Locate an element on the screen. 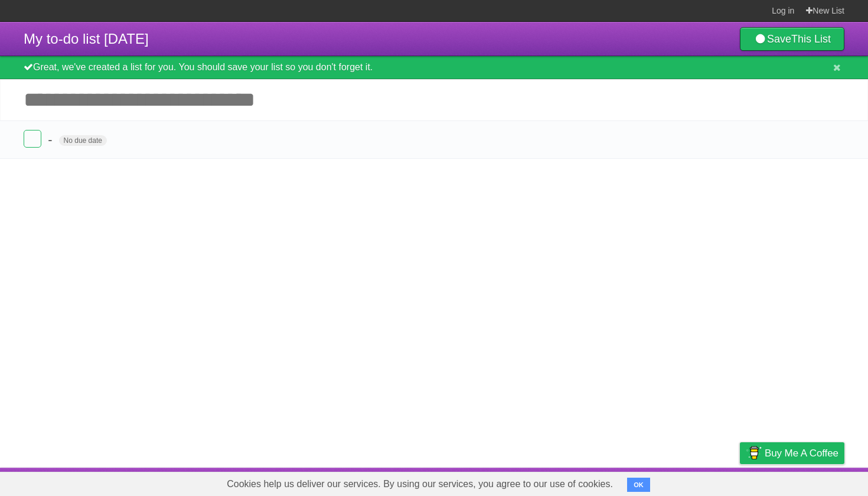  span: Buy me a coffee is located at coordinates (801, 453).